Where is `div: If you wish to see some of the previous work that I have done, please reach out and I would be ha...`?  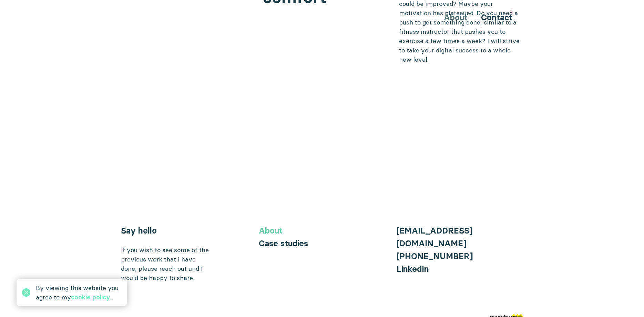 div: If you wish to see some of the previous work that I have done, please reach out and I would be ha... is located at coordinates (166, 264).